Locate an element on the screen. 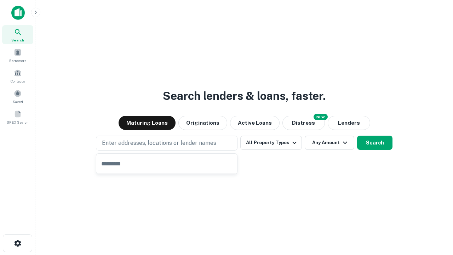  div: Search is located at coordinates (18, 35).